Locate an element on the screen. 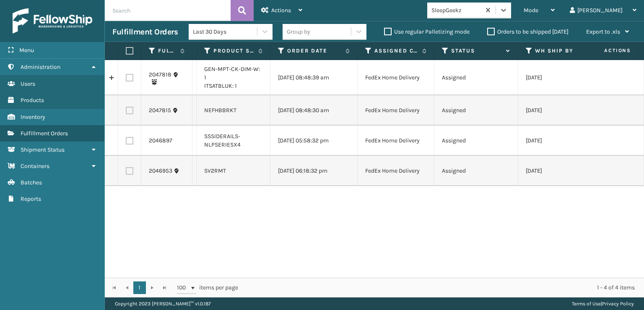  td: SS43996(1) is located at coordinates (195, 110).